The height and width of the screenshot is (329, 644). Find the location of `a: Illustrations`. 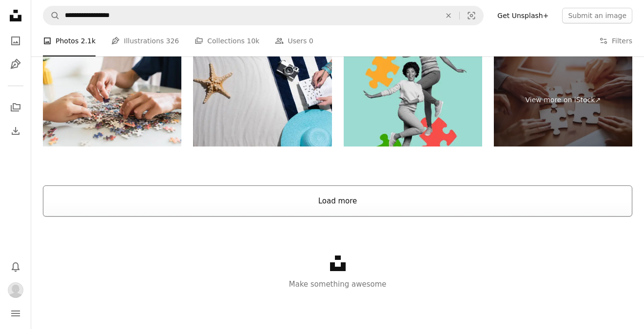

a: Illustrations is located at coordinates (15, 64).